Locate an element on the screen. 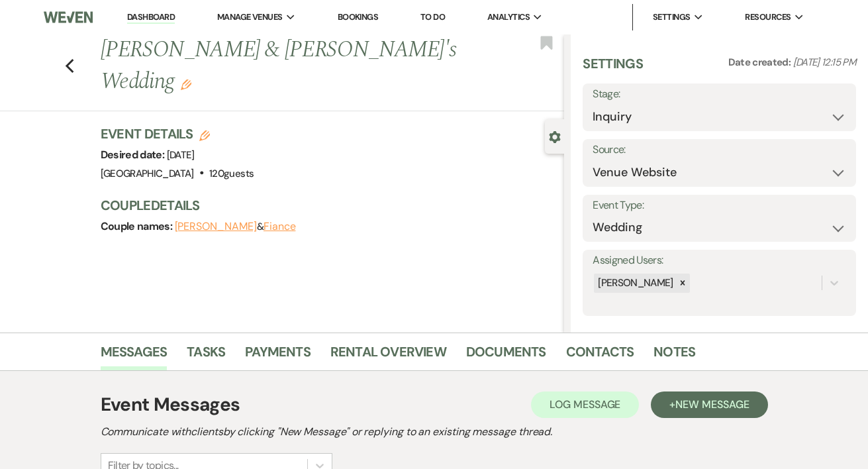  h1: Event Messages is located at coordinates (170, 405).